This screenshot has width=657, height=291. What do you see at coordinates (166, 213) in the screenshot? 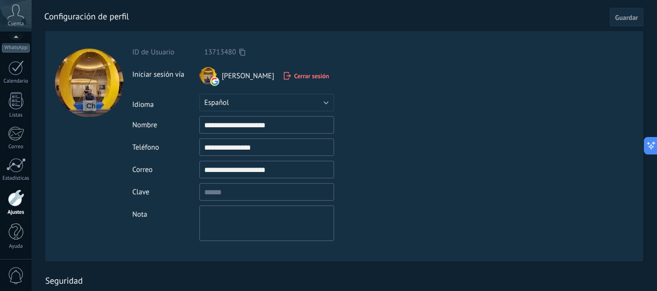
I see `div: Nota` at bounding box center [166, 213].